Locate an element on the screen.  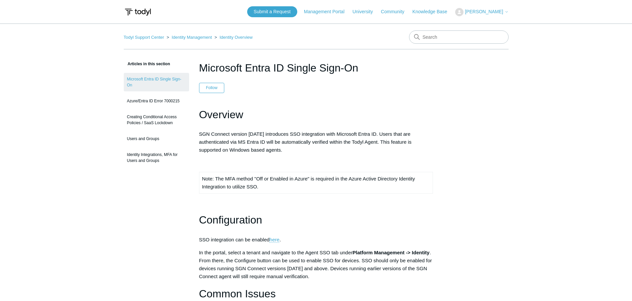
a: University is located at coordinates (365, 12).